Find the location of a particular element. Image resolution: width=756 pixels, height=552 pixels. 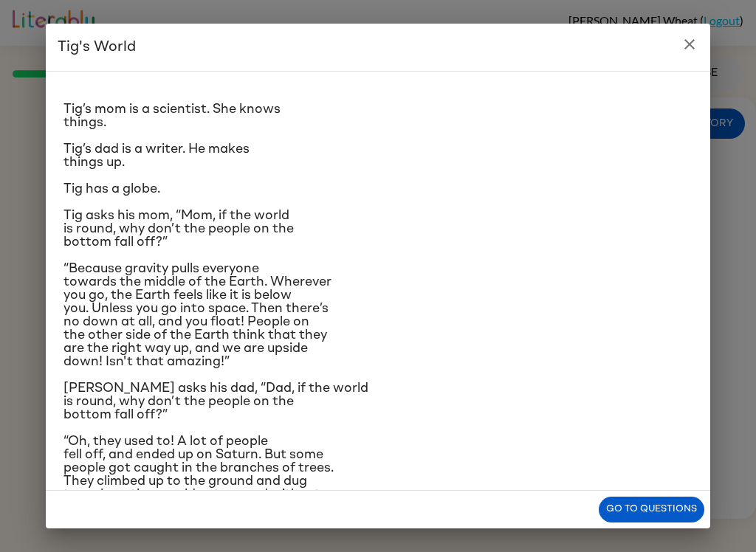

span: “Because gravity pulls everyone towards the middle of the Earth. Wherever you go, the Earth feels... is located at coordinates (197, 315).